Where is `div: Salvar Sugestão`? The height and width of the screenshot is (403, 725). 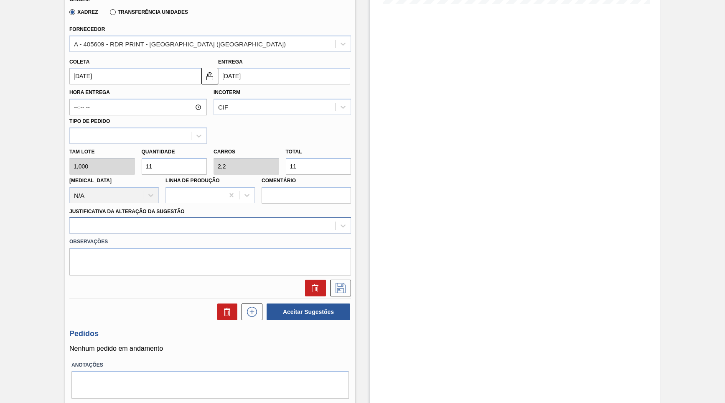
div: Salvar Sugestão is located at coordinates (338, 288).